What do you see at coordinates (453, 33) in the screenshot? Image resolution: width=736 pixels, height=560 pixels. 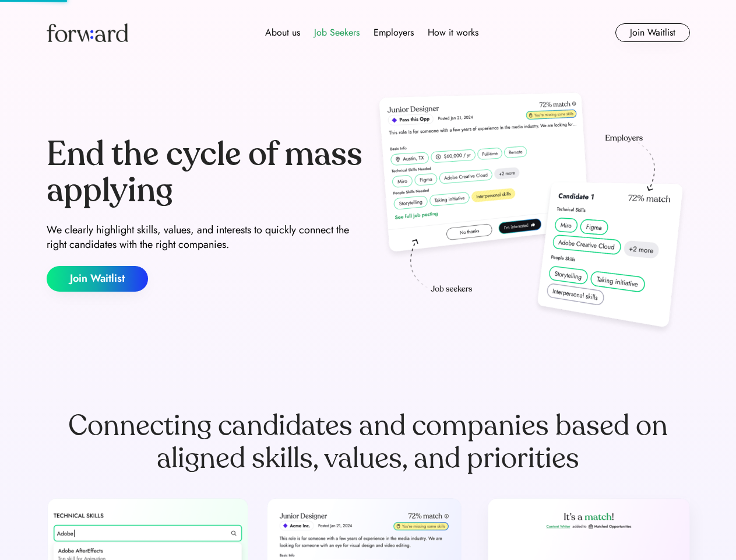 I see `div: How it works` at bounding box center [453, 33].